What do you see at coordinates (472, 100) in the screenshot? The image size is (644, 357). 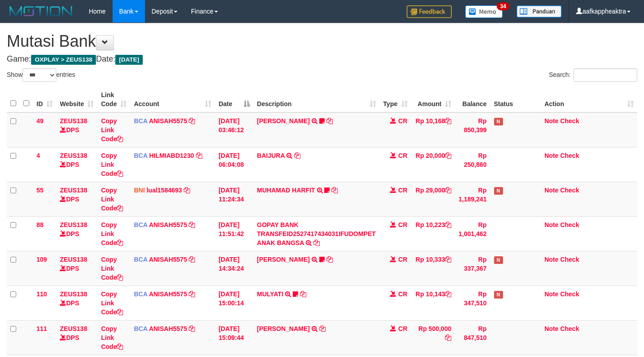 I see `th: Balance` at bounding box center [472, 100].